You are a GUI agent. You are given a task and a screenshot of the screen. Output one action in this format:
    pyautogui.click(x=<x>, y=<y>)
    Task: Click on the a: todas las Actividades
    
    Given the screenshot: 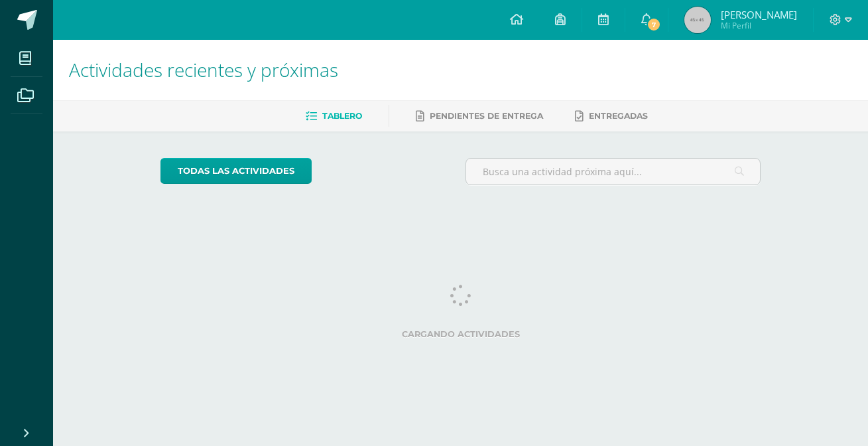 What is the action you would take?
    pyautogui.click(x=236, y=171)
    